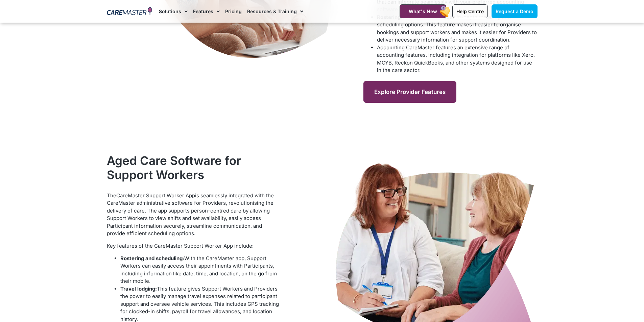  Describe the element at coordinates (194, 215) in the screenshot. I see `p: The is seamlessly integrated with the CareMaster administrative software for Providers, revolutio...` at that location.